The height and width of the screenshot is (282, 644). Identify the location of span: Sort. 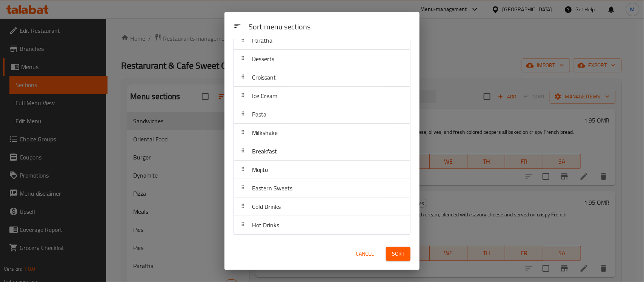
(398, 254).